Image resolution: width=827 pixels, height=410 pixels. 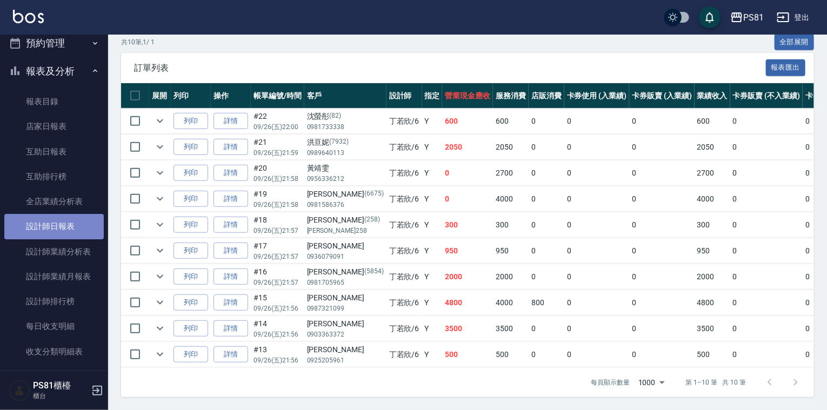 What do you see at coordinates (54, 227) in the screenshot?
I see `a: 設計師日報表` at bounding box center [54, 227].